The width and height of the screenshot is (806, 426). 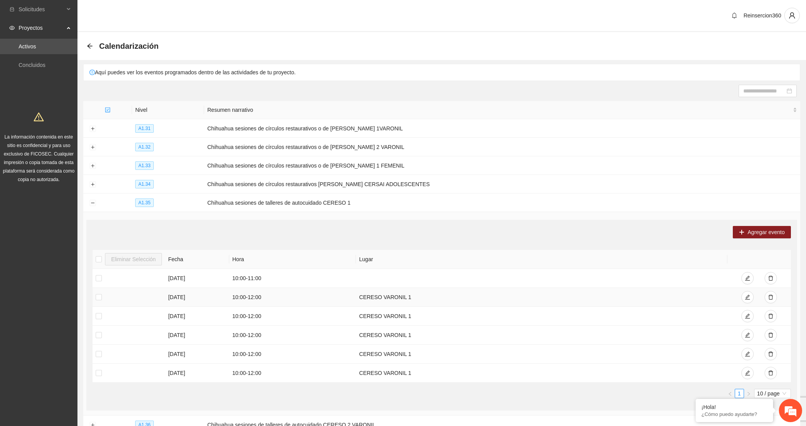 What do you see at coordinates (293, 278) in the screenshot?
I see `td: 10:00 - 11:00` at bounding box center [293, 278].